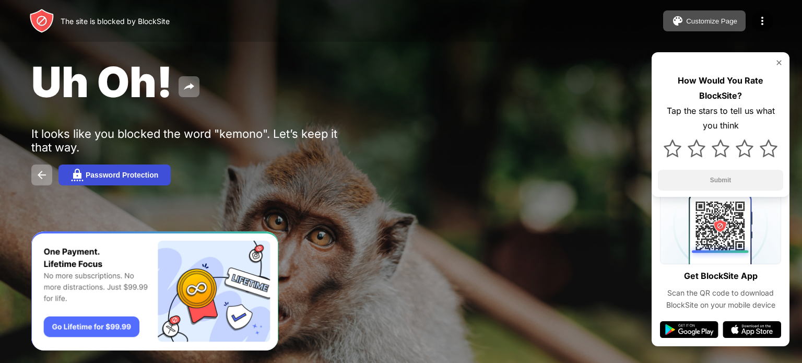 Image resolution: width=802 pixels, height=363 pixels. What do you see at coordinates (189, 87) in the screenshot?
I see `img: share.svg` at bounding box center [189, 87].